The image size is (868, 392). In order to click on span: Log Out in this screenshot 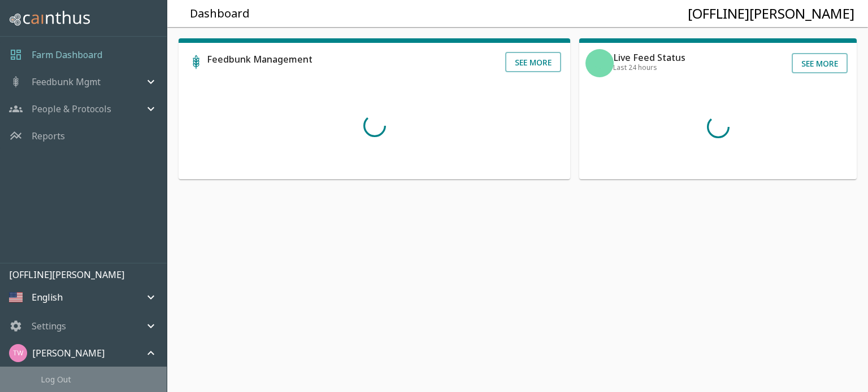, I will do `click(99, 379)`.